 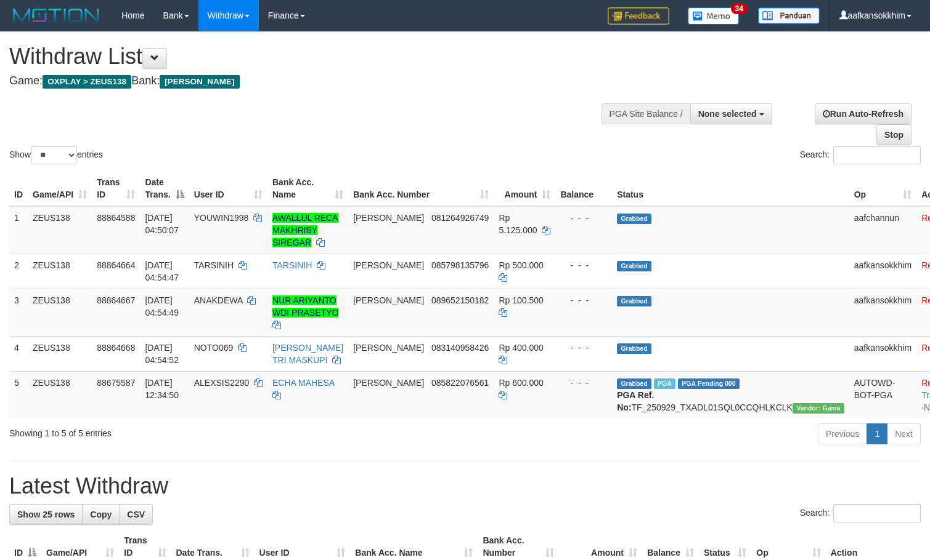 What do you see at coordinates (882, 188) in the screenshot?
I see `th: Op: activate to sort column ascending` at bounding box center [882, 188].